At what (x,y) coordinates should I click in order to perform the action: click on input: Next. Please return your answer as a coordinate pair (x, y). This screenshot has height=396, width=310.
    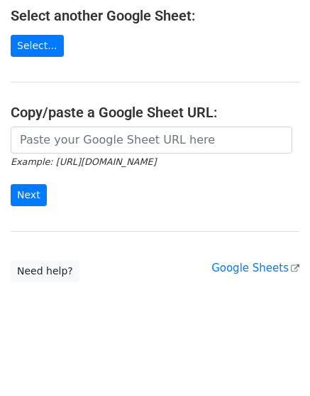
    Looking at the image, I should click on (28, 195).